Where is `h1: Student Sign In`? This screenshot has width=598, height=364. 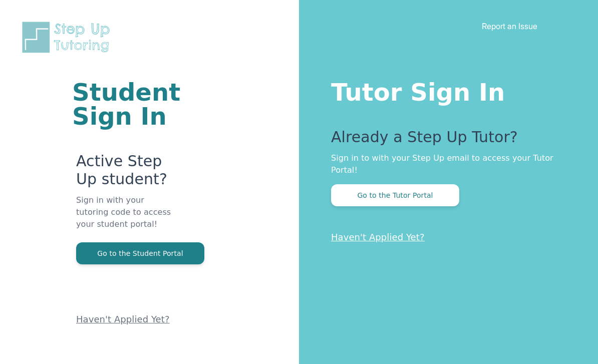
h1: Student Sign In is located at coordinates (126, 104).